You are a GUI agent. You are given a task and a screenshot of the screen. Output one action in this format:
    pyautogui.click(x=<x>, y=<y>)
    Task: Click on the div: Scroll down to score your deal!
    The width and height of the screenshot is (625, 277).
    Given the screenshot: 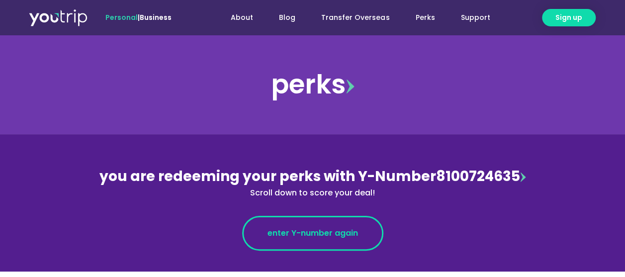 What is the action you would take?
    pyautogui.click(x=313, y=193)
    